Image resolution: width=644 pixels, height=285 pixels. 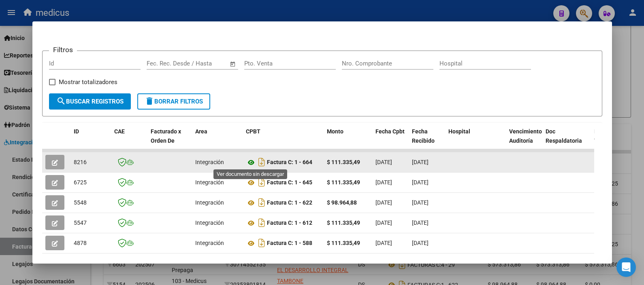 I want to click on strong: Factura C: 1 - 664, so click(x=289, y=162).